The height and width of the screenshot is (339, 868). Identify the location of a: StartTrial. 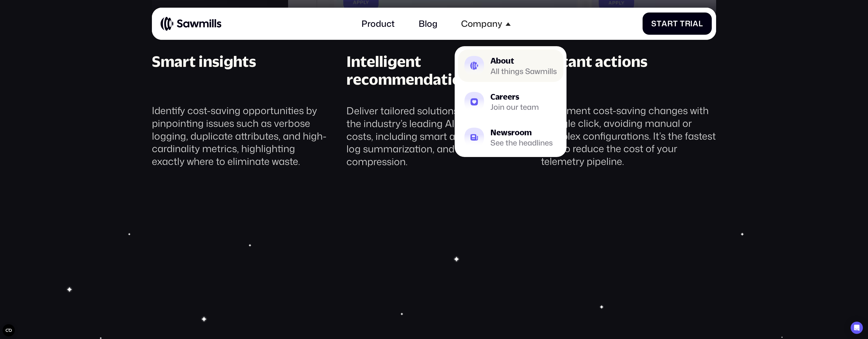
(677, 24).